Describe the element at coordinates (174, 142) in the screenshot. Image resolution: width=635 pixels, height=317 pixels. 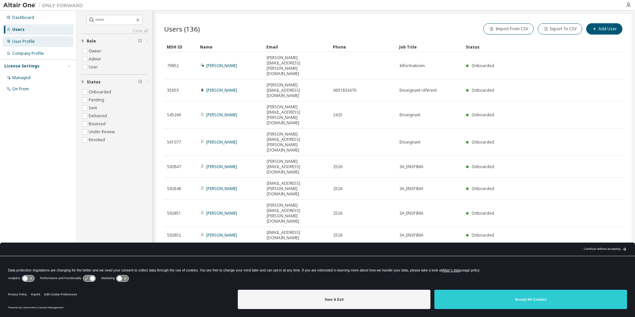
I see `span: 561077` at that location.